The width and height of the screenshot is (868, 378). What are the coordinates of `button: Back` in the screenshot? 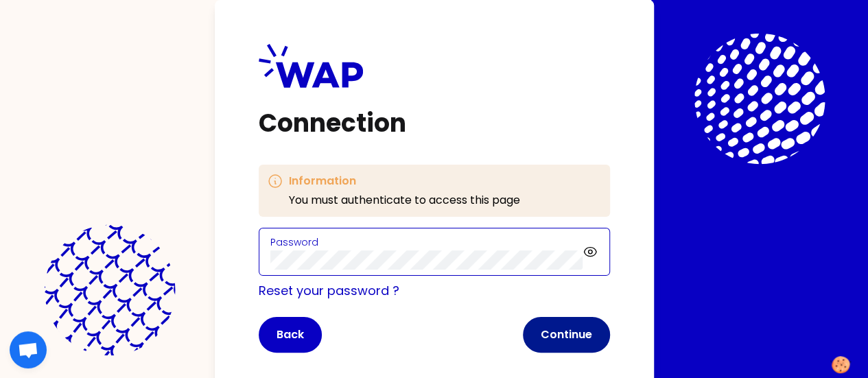 It's located at (291, 334).